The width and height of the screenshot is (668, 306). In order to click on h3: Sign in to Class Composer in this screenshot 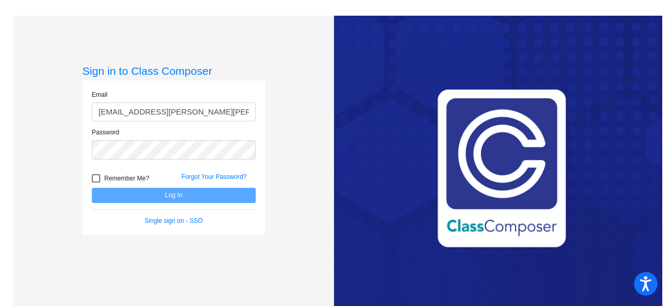, I will do `click(174, 71)`.